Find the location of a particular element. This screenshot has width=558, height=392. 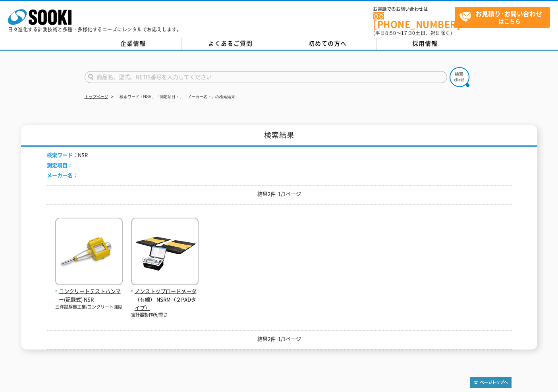

a: 企業情報 is located at coordinates (133, 44).